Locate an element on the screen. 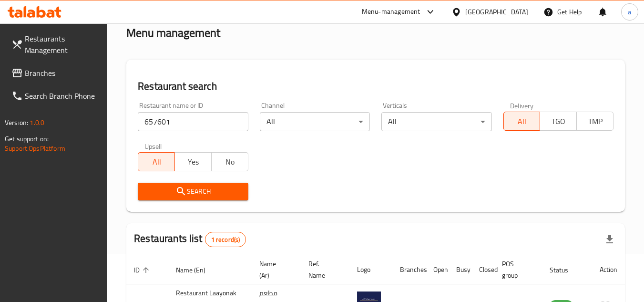  div: Total records count is located at coordinates (226, 240).